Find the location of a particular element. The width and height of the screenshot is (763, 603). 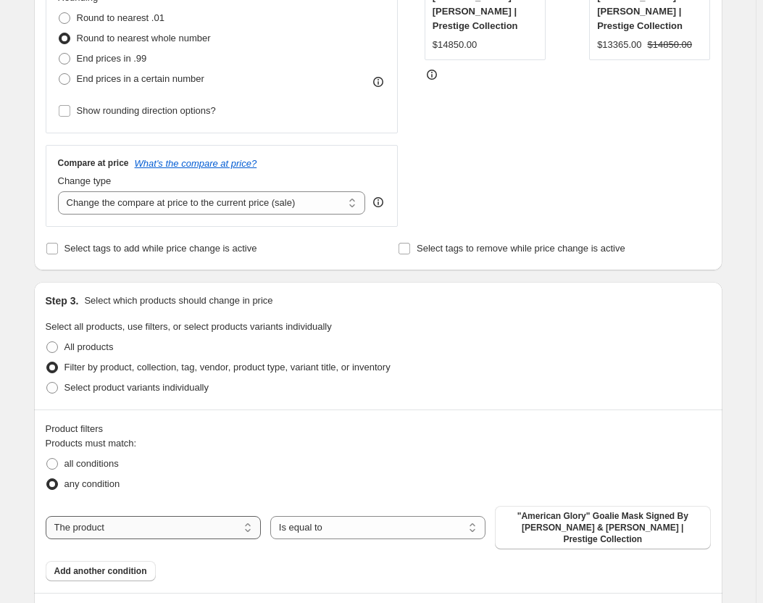

span: all conditions is located at coordinates (91, 463).